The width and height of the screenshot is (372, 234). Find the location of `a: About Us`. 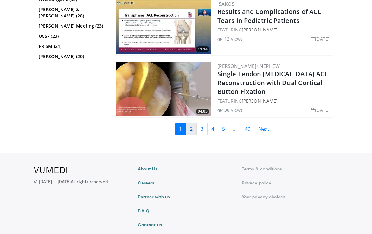

a: About Us is located at coordinates (186, 169).